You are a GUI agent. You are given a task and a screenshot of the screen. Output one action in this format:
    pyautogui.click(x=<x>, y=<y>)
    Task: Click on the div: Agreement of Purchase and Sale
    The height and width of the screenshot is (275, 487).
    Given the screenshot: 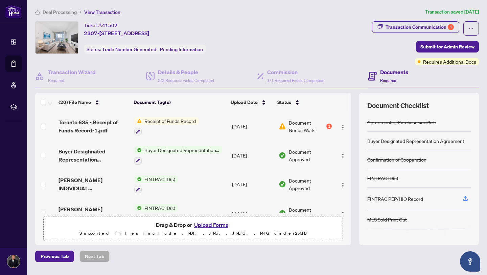 What is the action you would take?
    pyautogui.click(x=402, y=122)
    